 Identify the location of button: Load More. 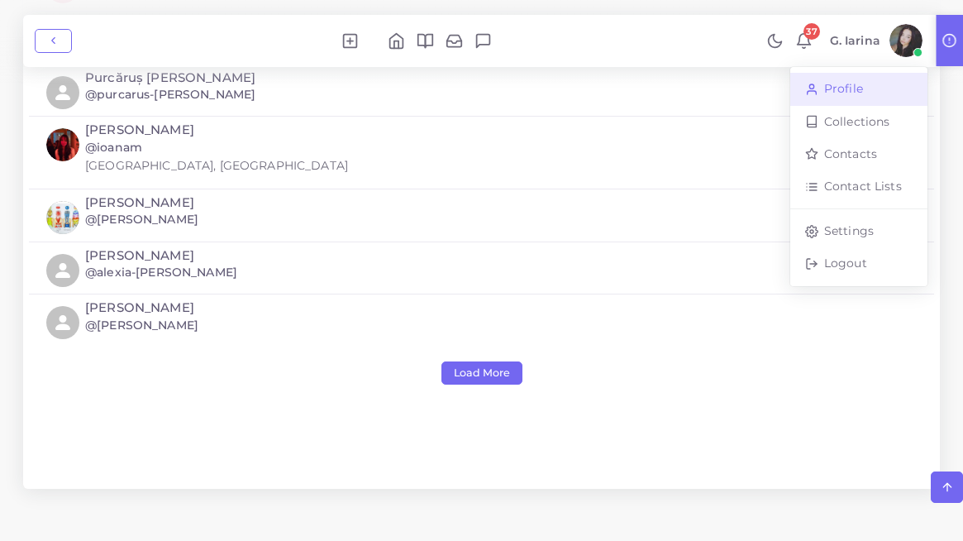
(482, 373).